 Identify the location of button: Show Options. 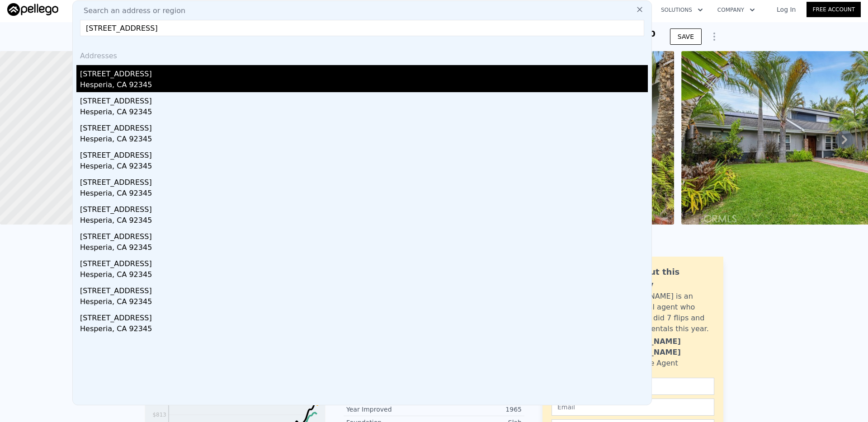
(714, 37).